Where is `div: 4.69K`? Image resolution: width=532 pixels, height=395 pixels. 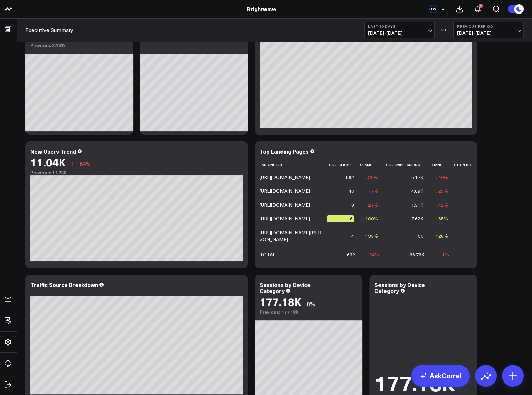
div: 4.69K is located at coordinates (417, 191).